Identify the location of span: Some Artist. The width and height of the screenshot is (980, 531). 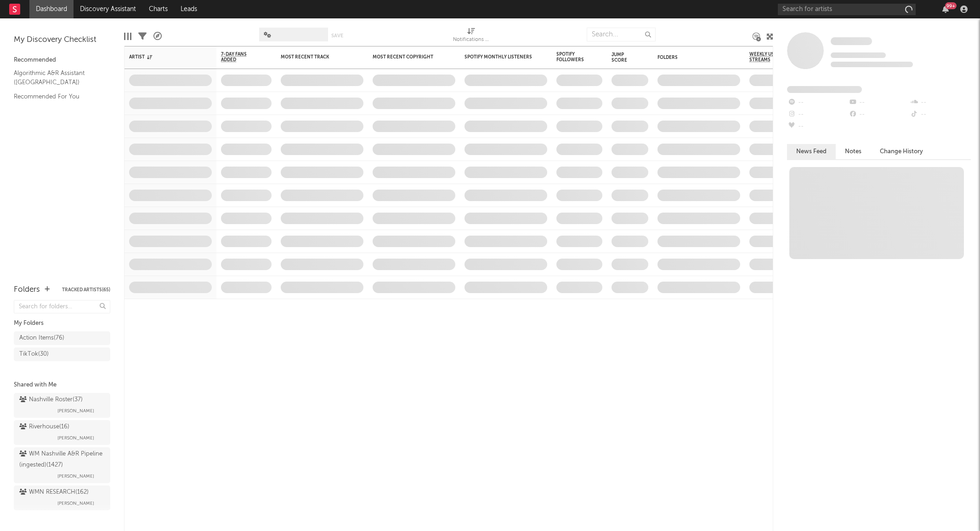
(852, 41).